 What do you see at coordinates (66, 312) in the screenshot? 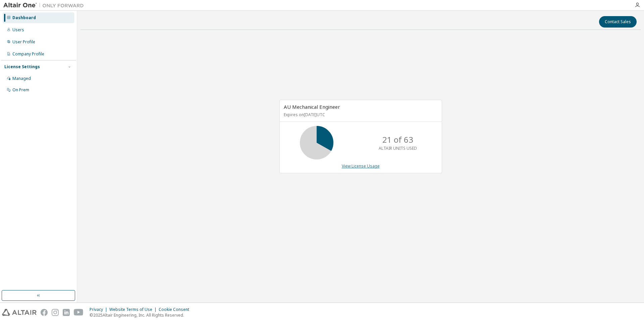
I see `img: linkedin.svg` at bounding box center [66, 312].